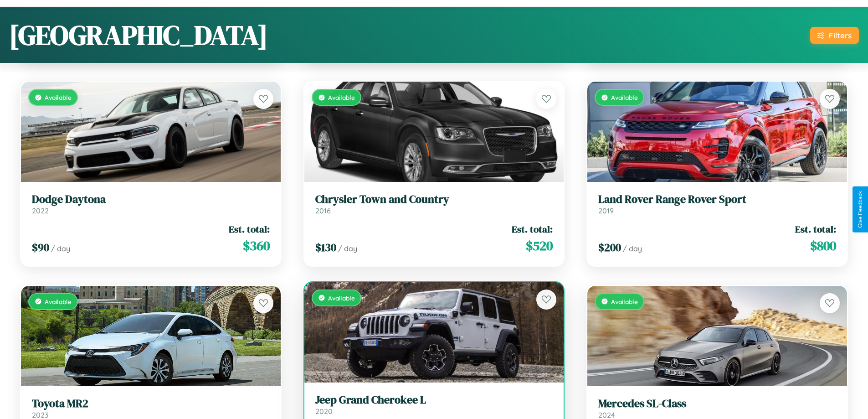 Image resolution: width=868 pixels, height=419 pixels. I want to click on h3: Jeep Grand Cherokee L, so click(434, 400).